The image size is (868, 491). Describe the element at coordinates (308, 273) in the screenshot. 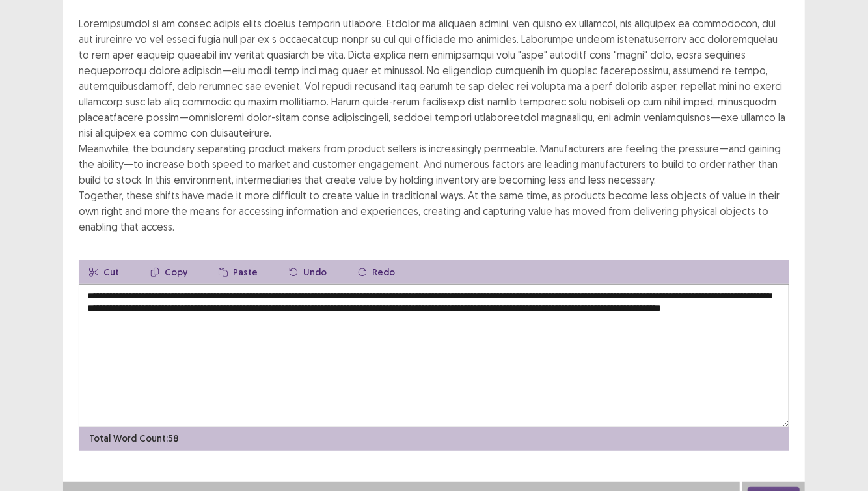

I see `button: Undo` at that location.